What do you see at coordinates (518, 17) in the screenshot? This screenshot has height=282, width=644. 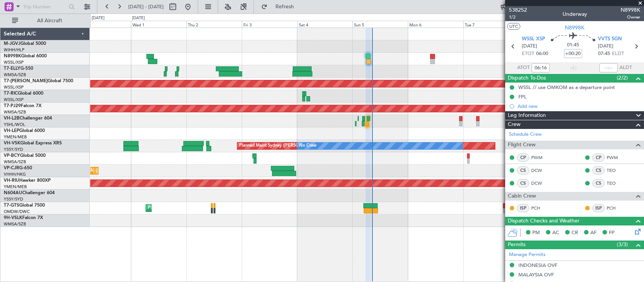 I see `span: 1/2` at bounding box center [518, 17].